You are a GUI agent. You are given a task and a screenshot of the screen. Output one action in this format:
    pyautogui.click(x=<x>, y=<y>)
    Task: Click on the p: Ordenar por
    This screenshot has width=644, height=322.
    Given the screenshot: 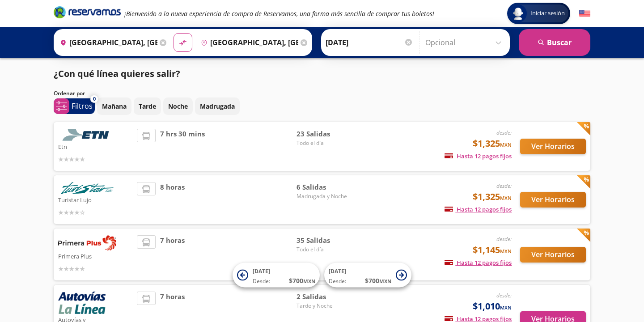 What is the action you would take?
    pyautogui.click(x=69, y=94)
    